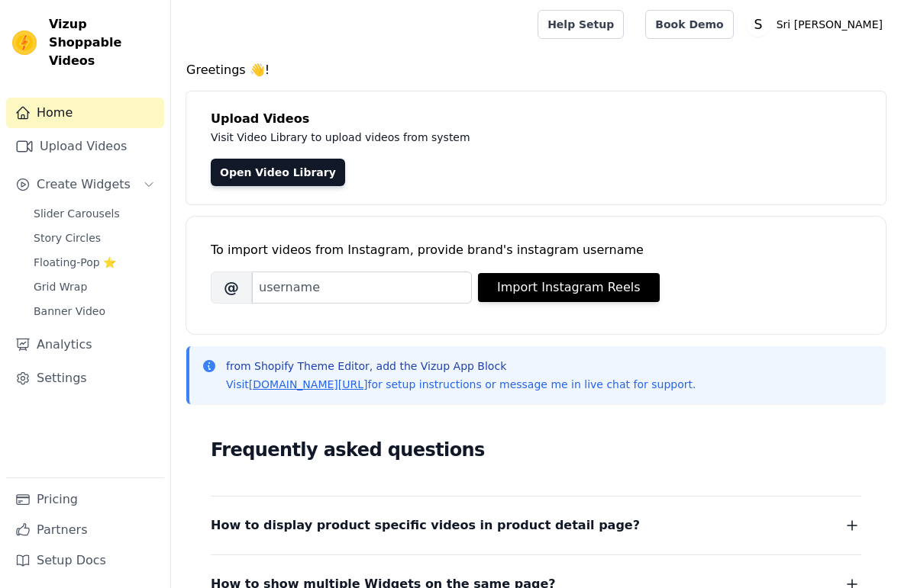 This screenshot has width=901, height=588. Describe the element at coordinates (85, 530) in the screenshot. I see `a: Partners` at that location.